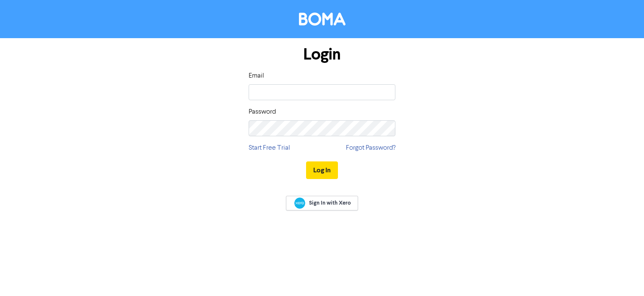 Image resolution: width=644 pixels, height=296 pixels. Describe the element at coordinates (330, 203) in the screenshot. I see `span: Sign In with Xero` at that location.